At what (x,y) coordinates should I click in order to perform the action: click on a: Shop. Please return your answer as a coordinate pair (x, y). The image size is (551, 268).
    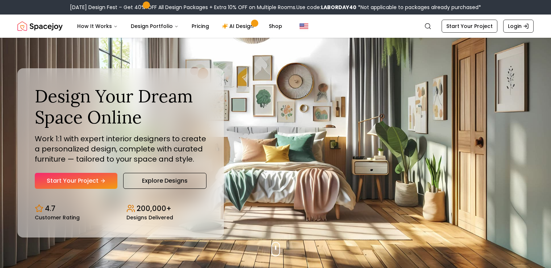
    Looking at the image, I should click on (276, 26).